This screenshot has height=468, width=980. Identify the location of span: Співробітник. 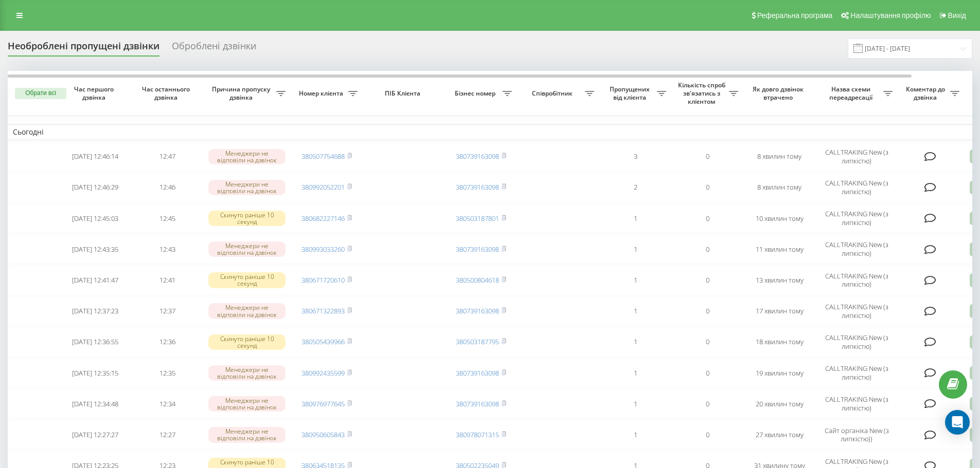
(553, 94).